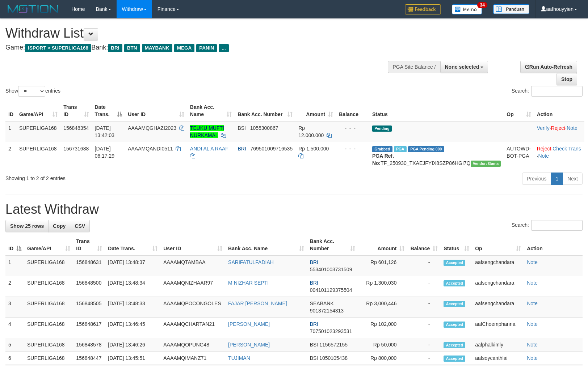 Image resolution: width=588 pixels, height=366 pixels. What do you see at coordinates (31, 91) in the screenshot?
I see `select: Showentries` at bounding box center [31, 91].